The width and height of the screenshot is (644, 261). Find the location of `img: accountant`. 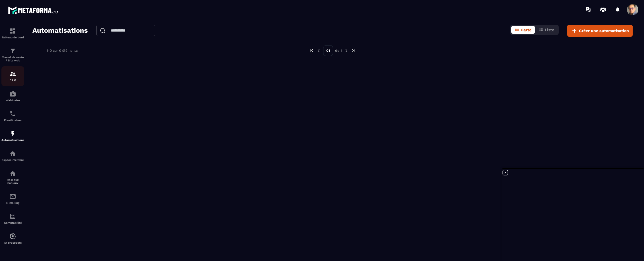

img: accountant is located at coordinates (12, 216).